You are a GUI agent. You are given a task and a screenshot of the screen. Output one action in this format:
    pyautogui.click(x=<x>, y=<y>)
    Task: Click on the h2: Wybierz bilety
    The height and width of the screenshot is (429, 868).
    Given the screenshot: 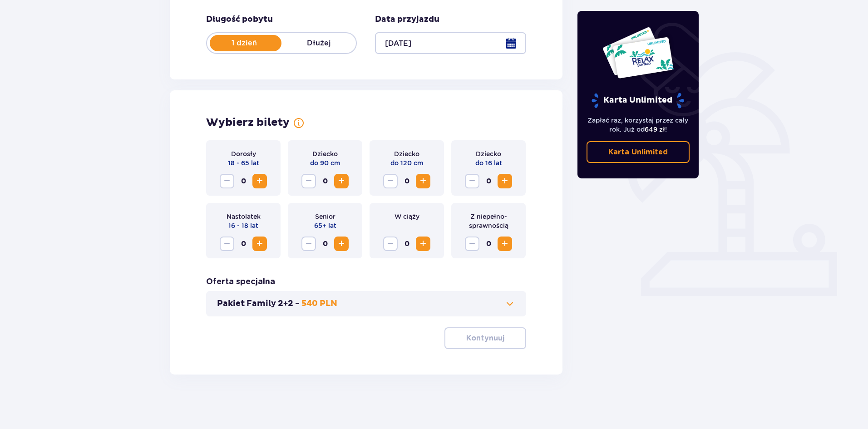 What is the action you would take?
    pyautogui.click(x=248, y=123)
    